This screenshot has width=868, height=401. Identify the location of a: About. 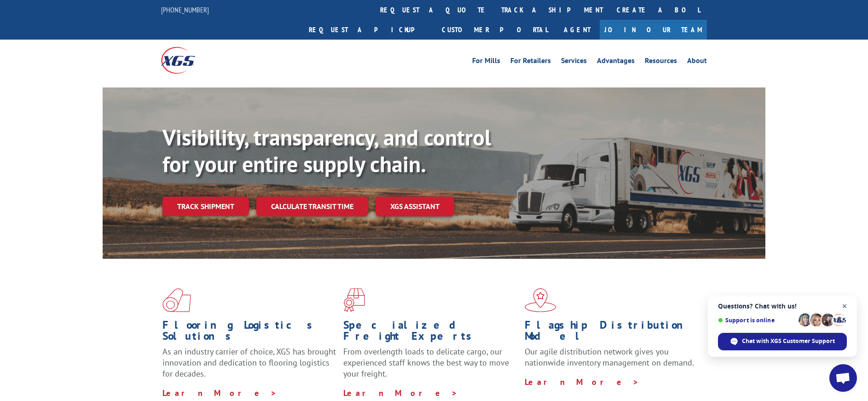
(697, 62).